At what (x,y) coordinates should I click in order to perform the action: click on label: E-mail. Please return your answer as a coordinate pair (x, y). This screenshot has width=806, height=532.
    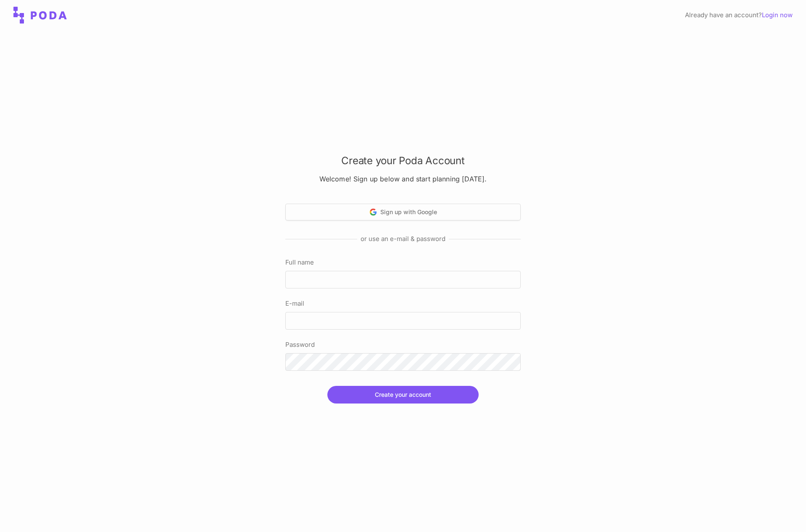
    Looking at the image, I should click on (403, 304).